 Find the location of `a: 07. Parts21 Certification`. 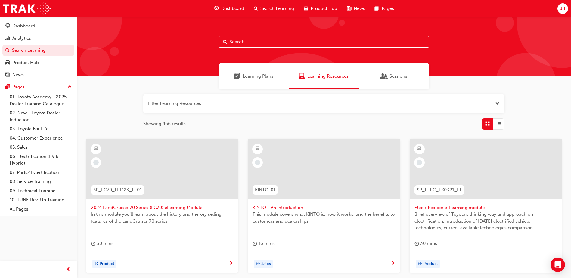

a: 07. Parts21 Certification is located at coordinates (41, 173).